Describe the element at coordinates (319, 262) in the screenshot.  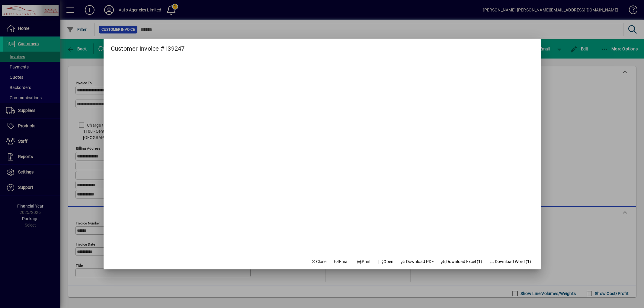
I see `span: Close` at that location.